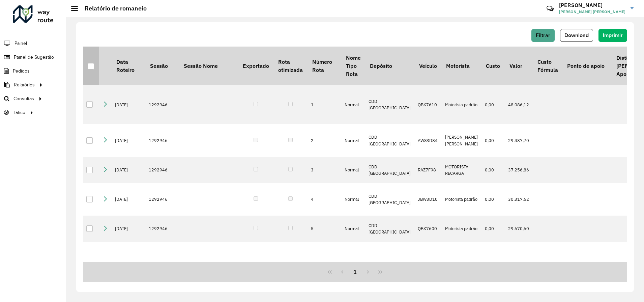 This screenshot has width=644, height=302. What do you see at coordinates (256, 66) in the screenshot?
I see `th: Exportado` at bounding box center [256, 66].